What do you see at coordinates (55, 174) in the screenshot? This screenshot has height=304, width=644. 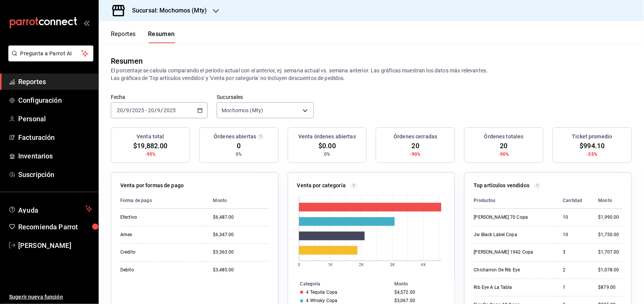 I see `span: Suscripción` at bounding box center [55, 174].